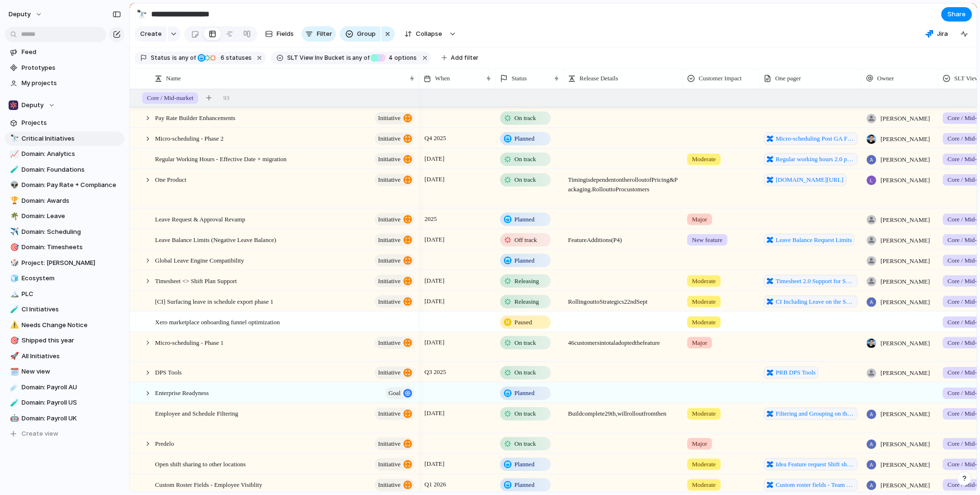 The image size is (980, 495). Describe the element at coordinates (225, 58) in the screenshot. I see `button: 6 statuses` at that location.